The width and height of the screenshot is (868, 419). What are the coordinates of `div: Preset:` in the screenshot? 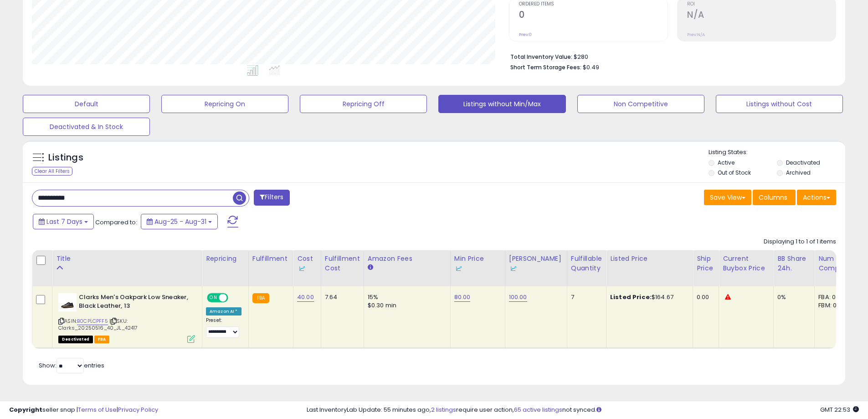 It's located at (224, 327).